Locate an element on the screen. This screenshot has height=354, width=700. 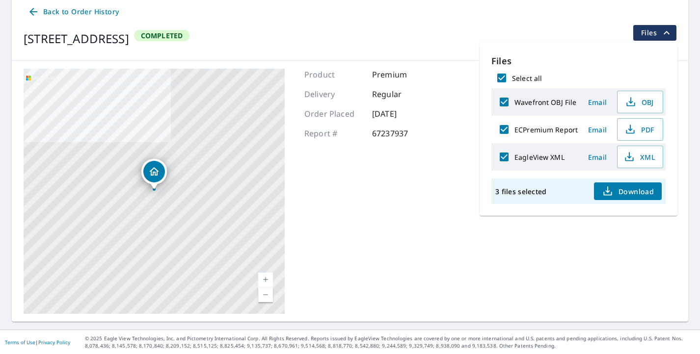
p: Product is located at coordinates (334, 75).